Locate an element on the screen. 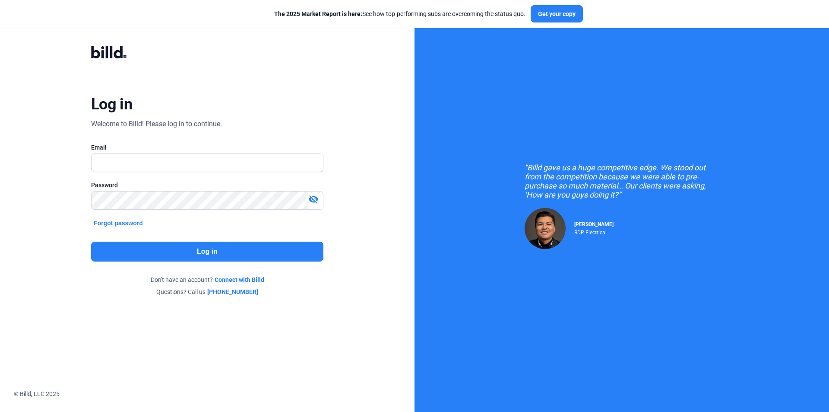  div: Email is located at coordinates (207, 147).